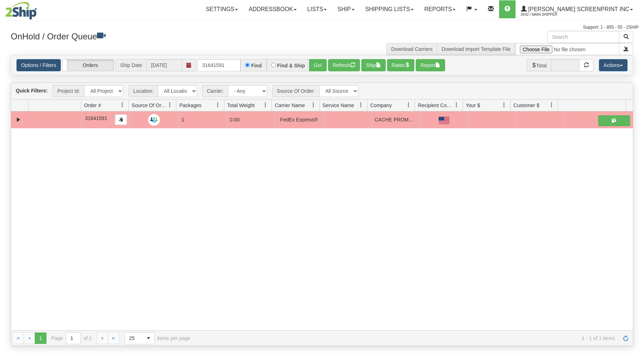 This screenshot has width=644, height=359. Describe the element at coordinates (149, 105) in the screenshot. I see `span: Source Of Order` at that location.